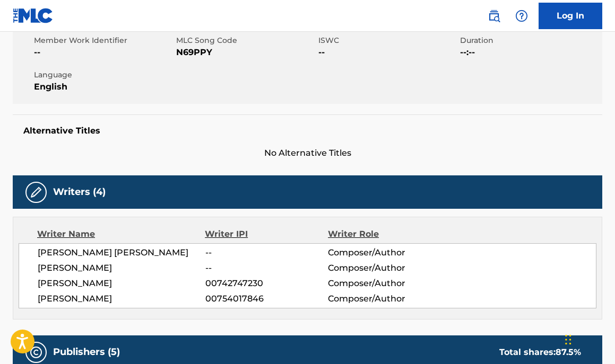 This screenshot has height=364, width=615. I want to click on span: ISWC, so click(388, 41).